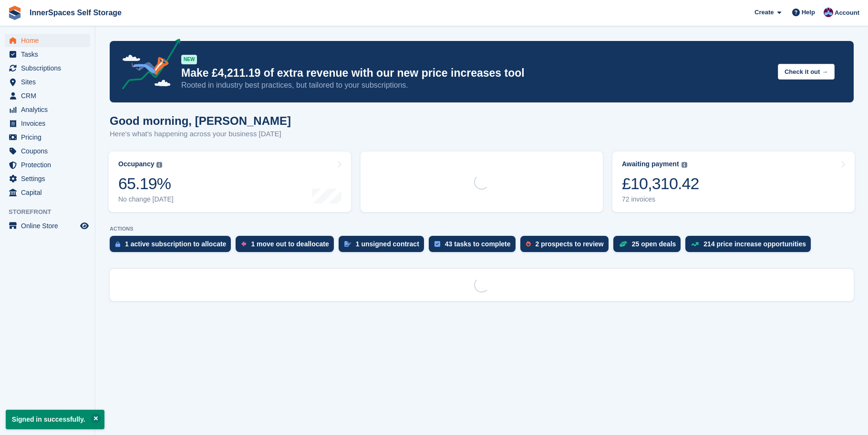 Image resolution: width=868 pixels, height=435 pixels. What do you see at coordinates (750, 246) in the screenshot?
I see `a: 214 price increase opportunities` at bounding box center [750, 246].